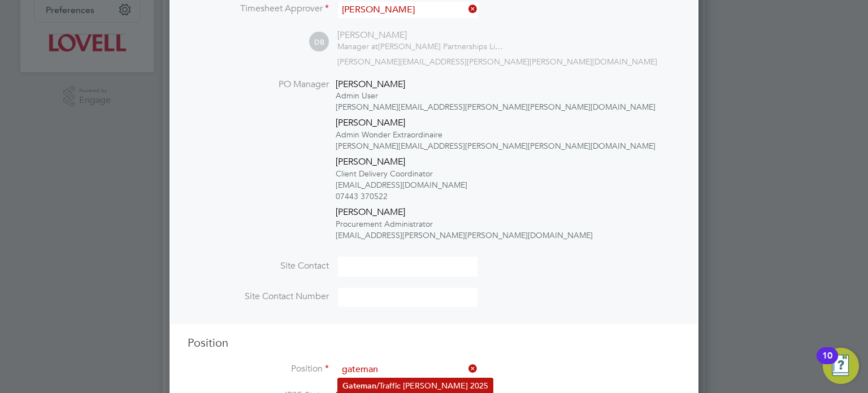 Image resolution: width=868 pixels, height=393 pixels. I want to click on label: Timesheet Approver, so click(258, 9).